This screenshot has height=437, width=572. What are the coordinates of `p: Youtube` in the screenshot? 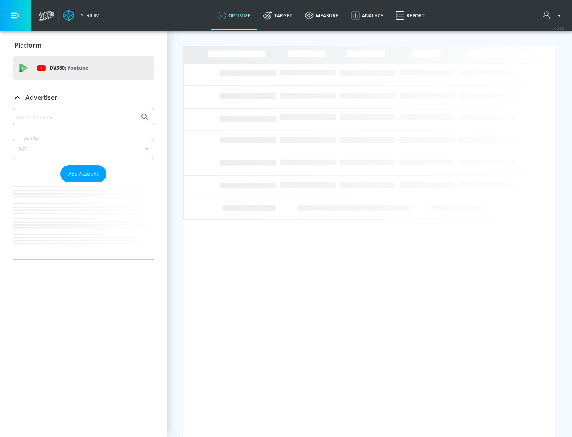 It's located at (77, 67).